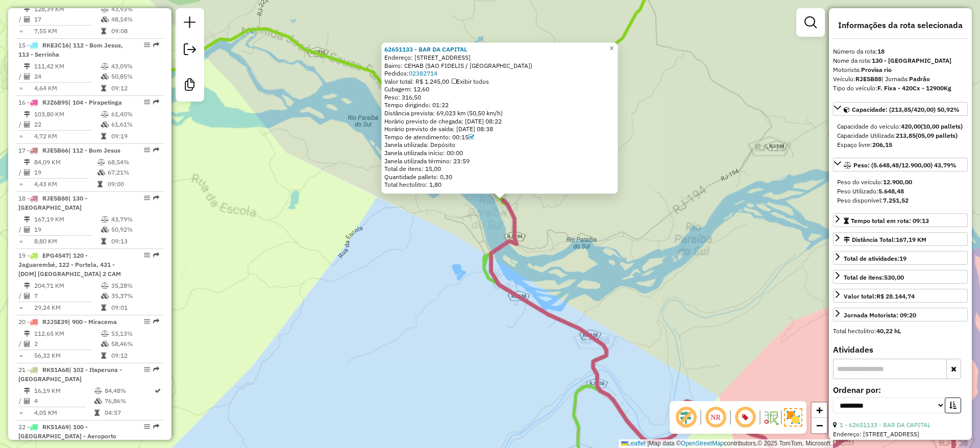 The width and height of the screenshot is (980, 448). What do you see at coordinates (914, 88) in the screenshot?
I see `strong: F. Fixa - 420Cx - 12900Kg` at bounding box center [914, 88].